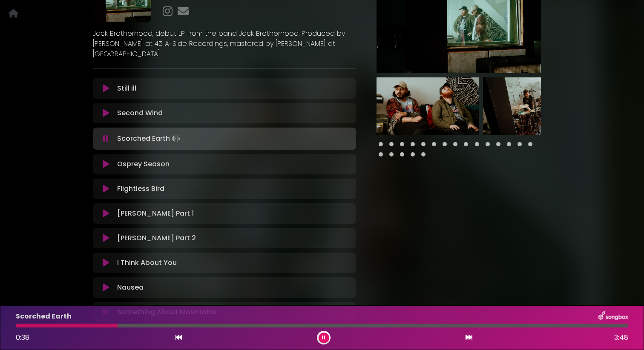 Image resolution: width=644 pixels, height=350 pixels. What do you see at coordinates (614, 316) in the screenshot?
I see `img: songbox-logo-white.png` at bounding box center [614, 316].